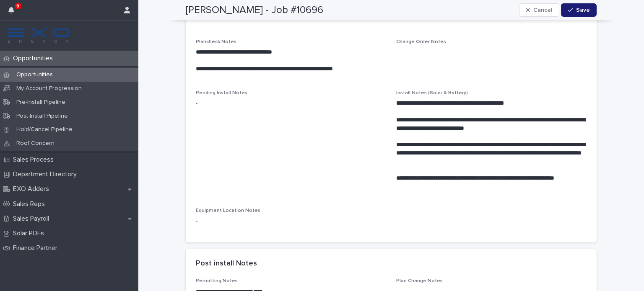 The height and width of the screenshot is (291, 644). I want to click on p: Finance Partner, so click(37, 248).